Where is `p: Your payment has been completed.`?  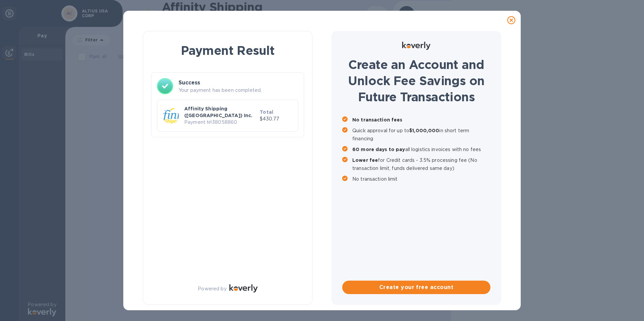 p: Your payment has been completed. is located at coordinates (239, 90).